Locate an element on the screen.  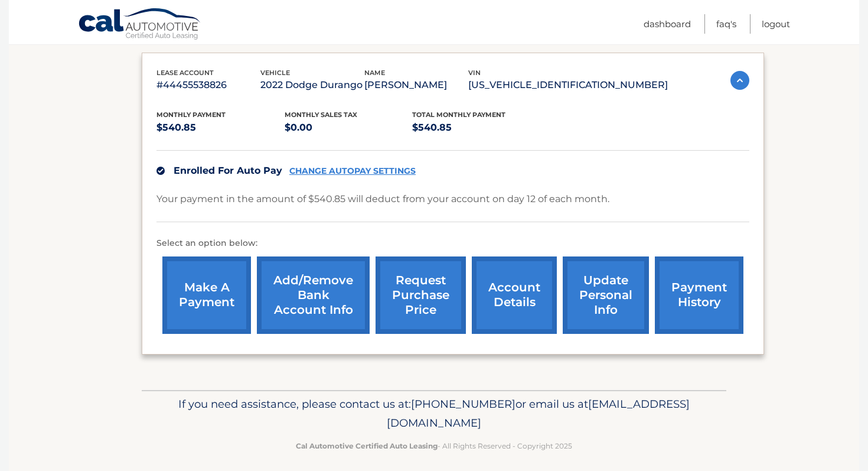
a: payment history is located at coordinates (699, 294).